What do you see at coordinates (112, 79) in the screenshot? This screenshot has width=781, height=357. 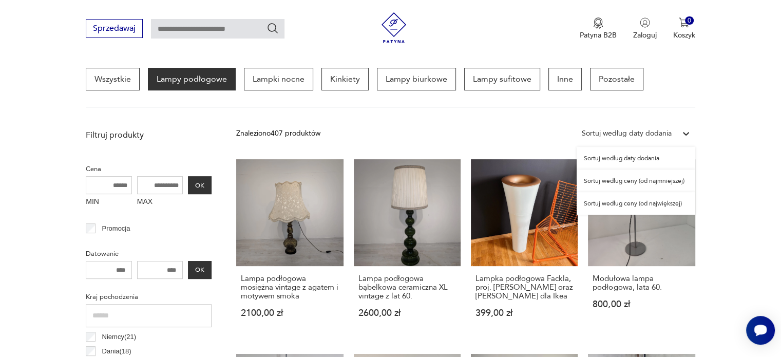 I see `a: Wszystkie` at bounding box center [112, 79].